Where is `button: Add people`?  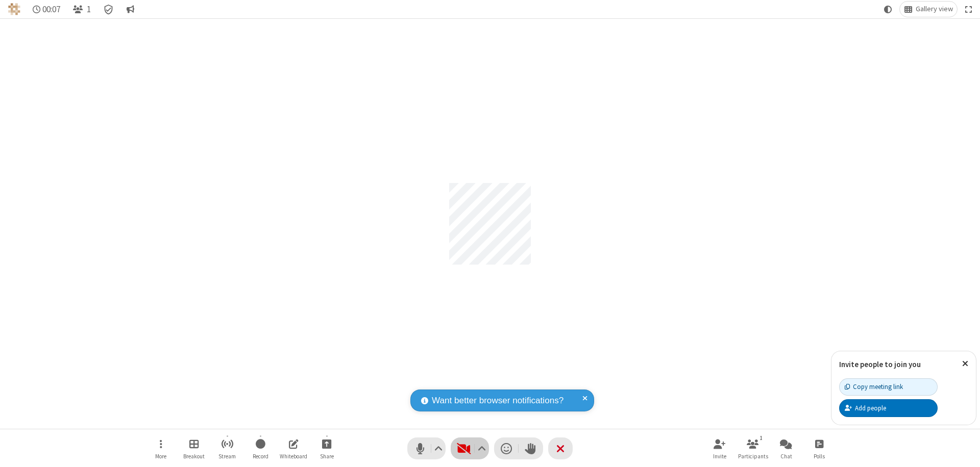
button: Add people is located at coordinates (888, 408).